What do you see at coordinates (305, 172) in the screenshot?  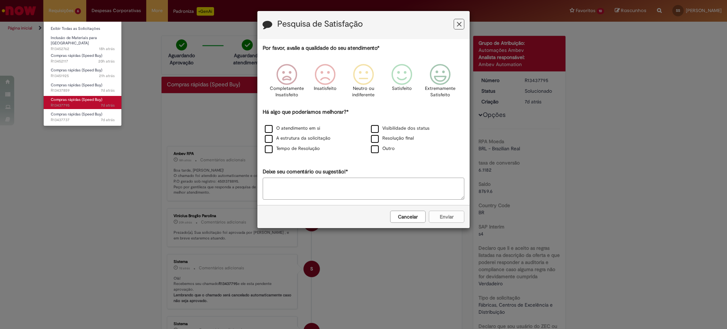 I see `label: Deixe seu comentário ou sugestão!*` at bounding box center [305, 172].